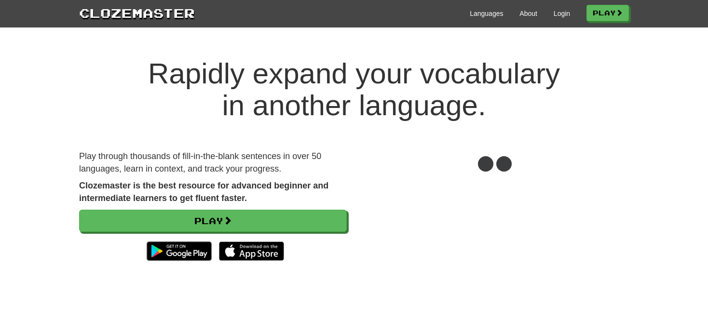  I want to click on a: Languages, so click(486, 14).